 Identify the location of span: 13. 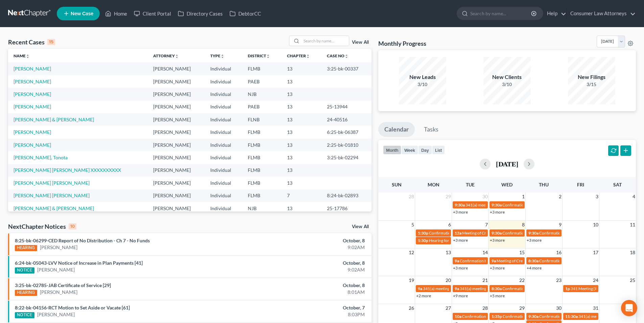
(449, 253).